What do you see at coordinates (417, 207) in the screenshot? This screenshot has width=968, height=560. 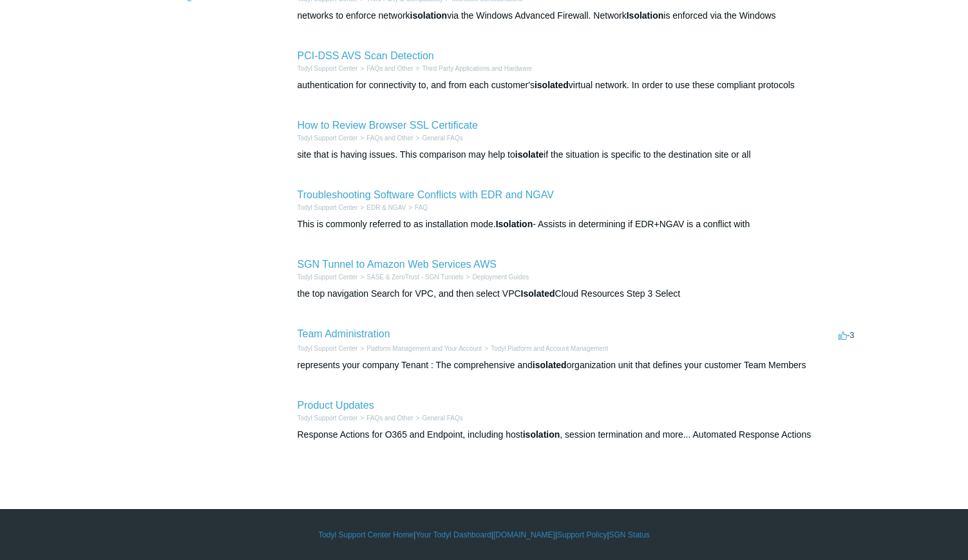 I see `li: FAQ` at bounding box center [417, 207].